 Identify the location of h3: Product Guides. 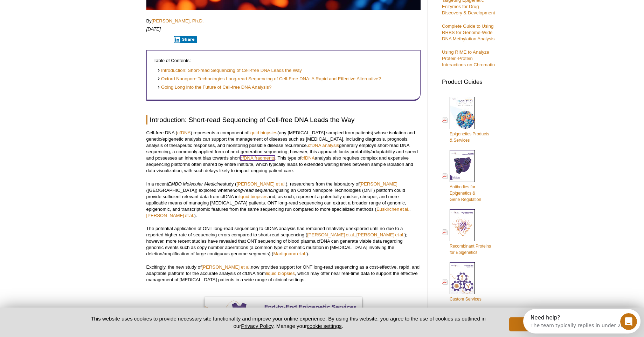
(470, 80).